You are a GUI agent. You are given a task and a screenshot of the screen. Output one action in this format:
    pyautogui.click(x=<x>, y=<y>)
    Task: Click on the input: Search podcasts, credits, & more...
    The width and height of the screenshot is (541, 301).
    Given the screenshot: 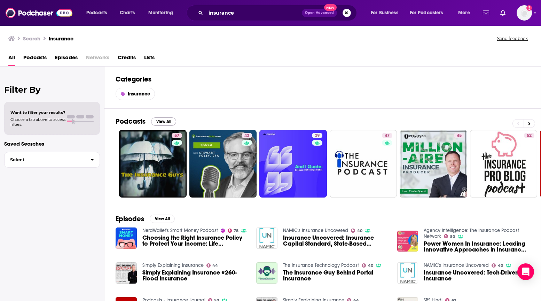 What is the action you would take?
    pyautogui.click(x=254, y=13)
    